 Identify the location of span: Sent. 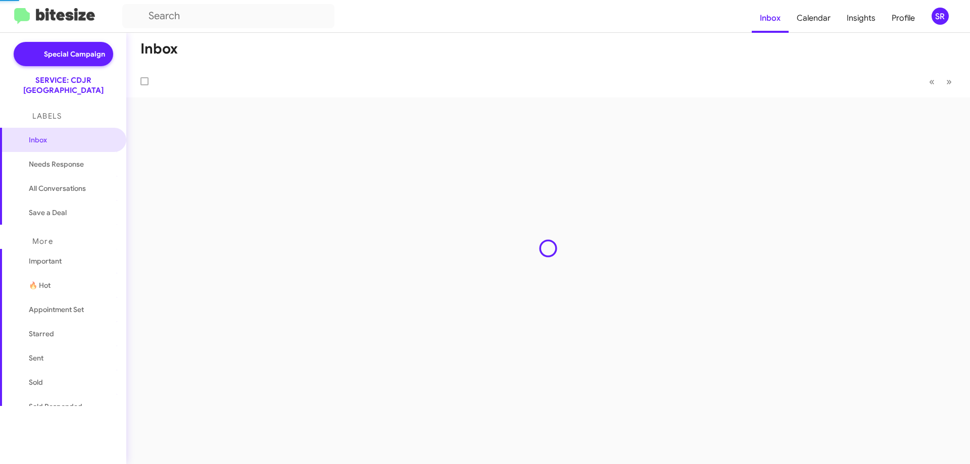
(36, 358).